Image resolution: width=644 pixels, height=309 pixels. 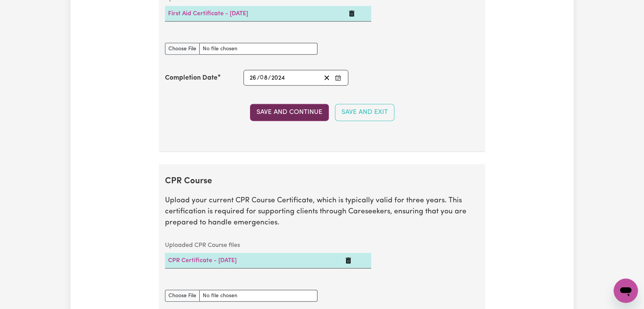 What do you see at coordinates (348, 260) in the screenshot?
I see `button: Delete CPR Certificate - 08/08/2025` at bounding box center [348, 260].